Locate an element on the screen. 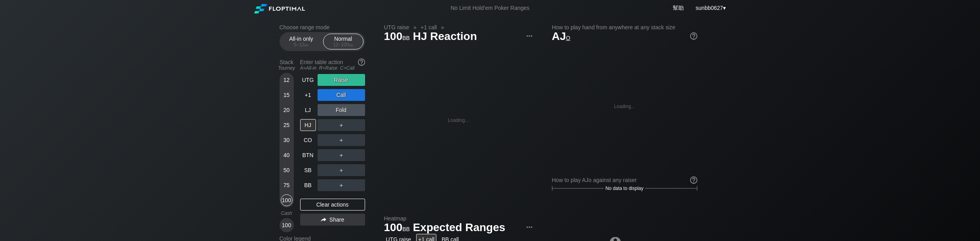 The width and height of the screenshot is (980, 241). div: 30 is located at coordinates (286, 140).